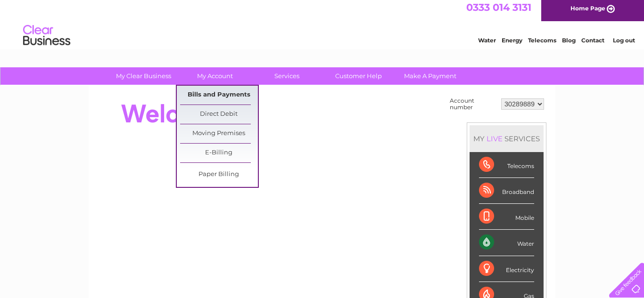  Describe the element at coordinates (506, 217) in the screenshot. I see `div: Mobile` at that location.